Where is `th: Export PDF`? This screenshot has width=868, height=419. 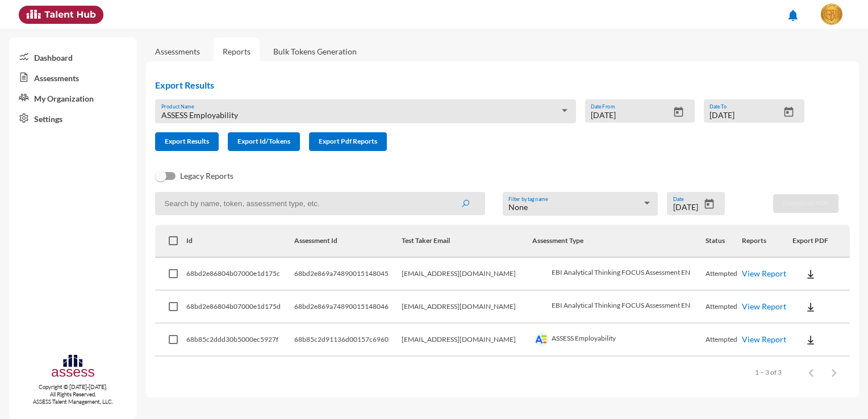 th: Export PDF is located at coordinates (821, 241).